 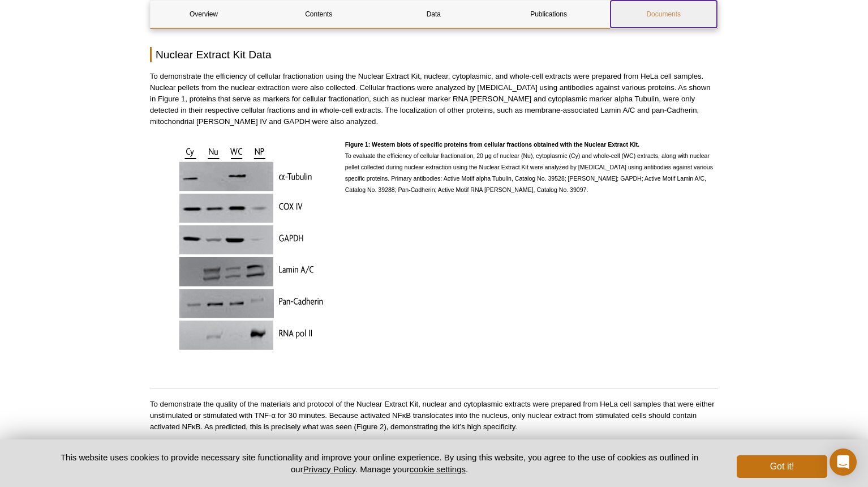 I want to click on a: Overview, so click(x=203, y=14).